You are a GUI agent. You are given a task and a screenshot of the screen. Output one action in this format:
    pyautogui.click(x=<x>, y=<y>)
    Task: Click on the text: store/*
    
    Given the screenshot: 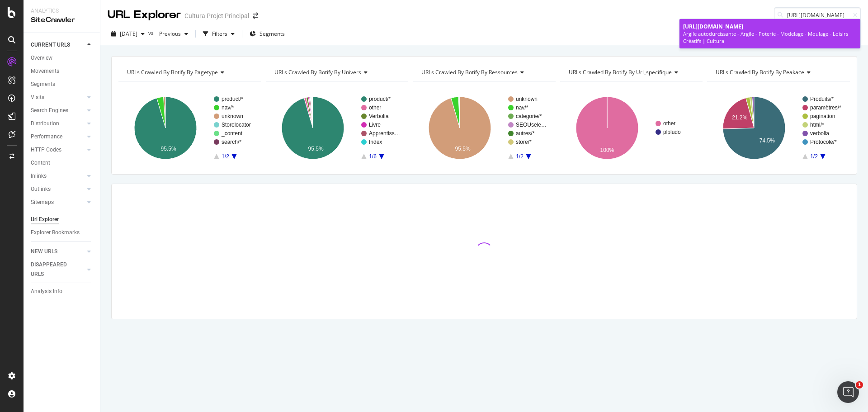 What is the action you would take?
    pyautogui.click(x=524, y=142)
    